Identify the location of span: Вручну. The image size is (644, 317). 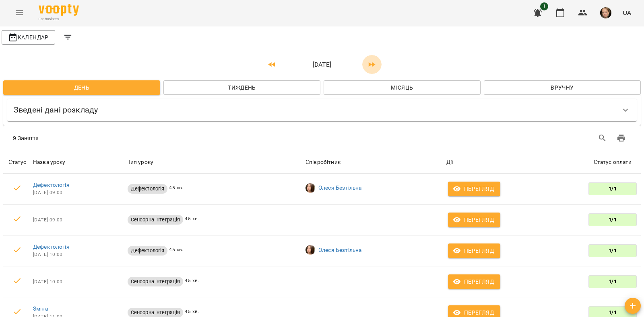
(562, 88).